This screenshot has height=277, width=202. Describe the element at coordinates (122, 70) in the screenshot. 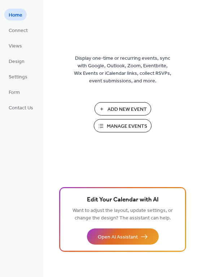

I see `span: Display one-time or recurring events, sync with Google, Outlook, Zoom, Eventbrite, Wix Events or ...` at that location.